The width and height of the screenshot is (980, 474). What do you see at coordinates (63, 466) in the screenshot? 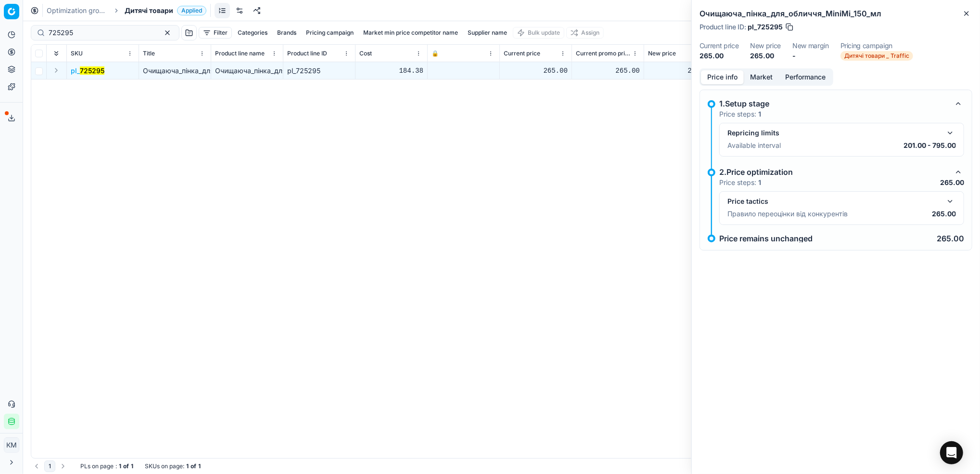
I see `button: Go to next page` at bounding box center [63, 466].